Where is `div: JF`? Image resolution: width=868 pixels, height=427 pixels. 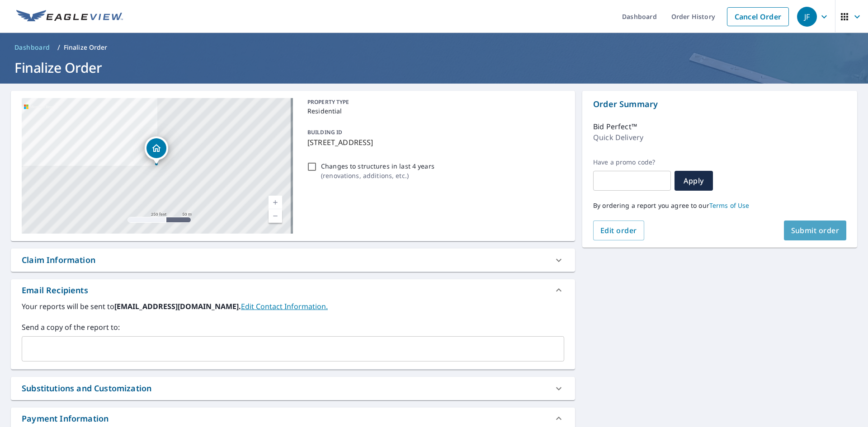
div: JF is located at coordinates (807, 17).